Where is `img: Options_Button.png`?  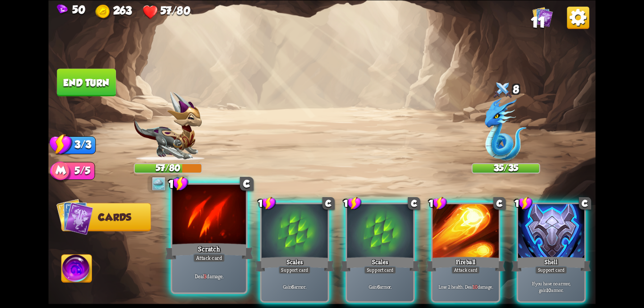 img: Options_Button.png is located at coordinates (578, 17).